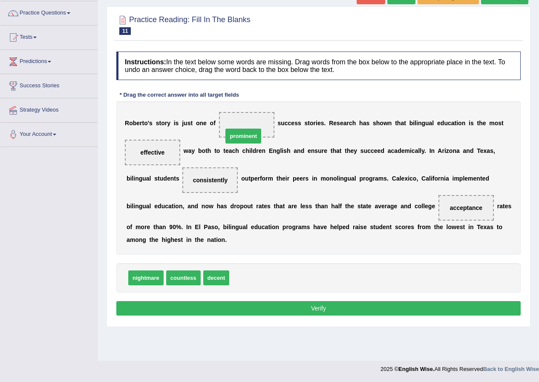 This screenshot has height=382, width=539. What do you see at coordinates (210, 180) in the screenshot?
I see `span: Drop target` at bounding box center [210, 180].